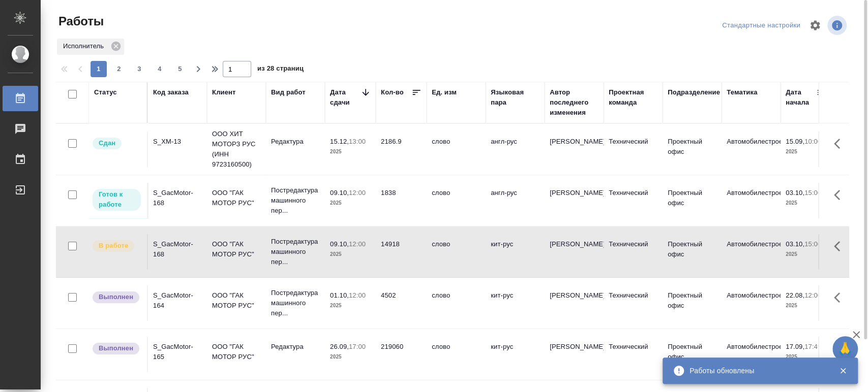  What do you see at coordinates (795, 346) in the screenshot?
I see `p: 17.09,` at bounding box center [795, 346].